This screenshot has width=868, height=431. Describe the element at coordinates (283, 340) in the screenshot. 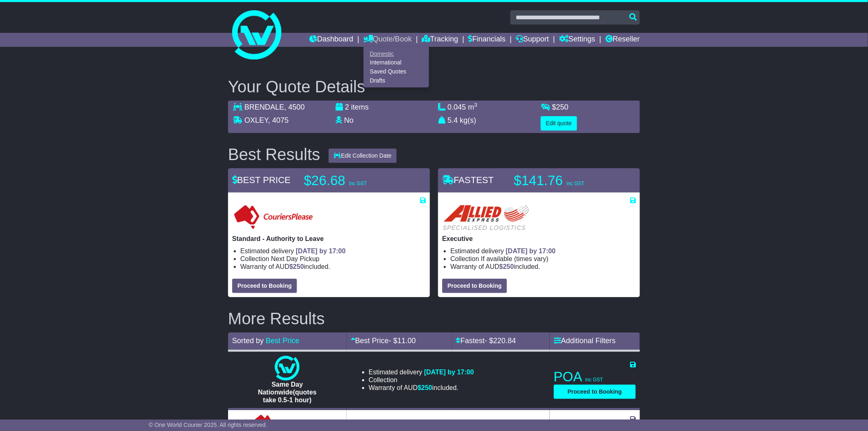

I see `a: Best Price` at that location.